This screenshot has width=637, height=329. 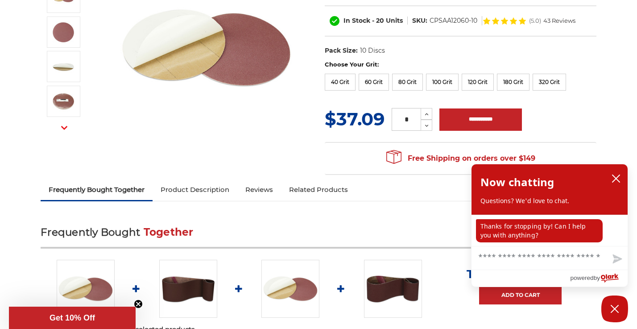 I want to click on div: chat, so click(x=550, y=230).